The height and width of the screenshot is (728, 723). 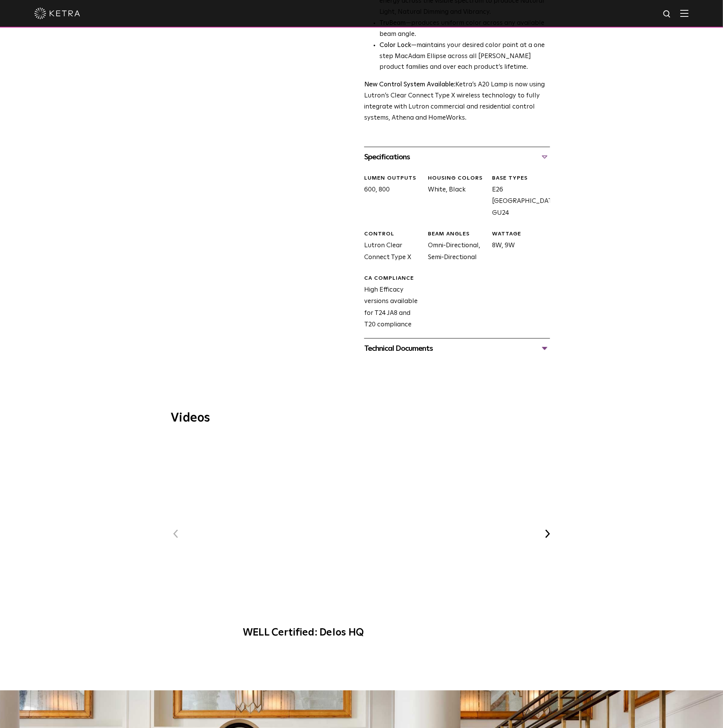 I want to click on div: 600, 800, so click(x=390, y=197).